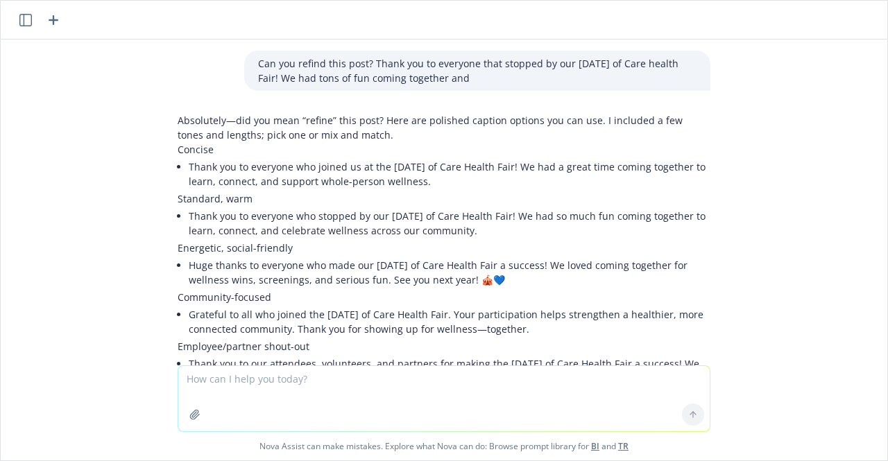 This screenshot has height=461, width=888. Describe the element at coordinates (595, 446) in the screenshot. I see `a: BI` at that location.